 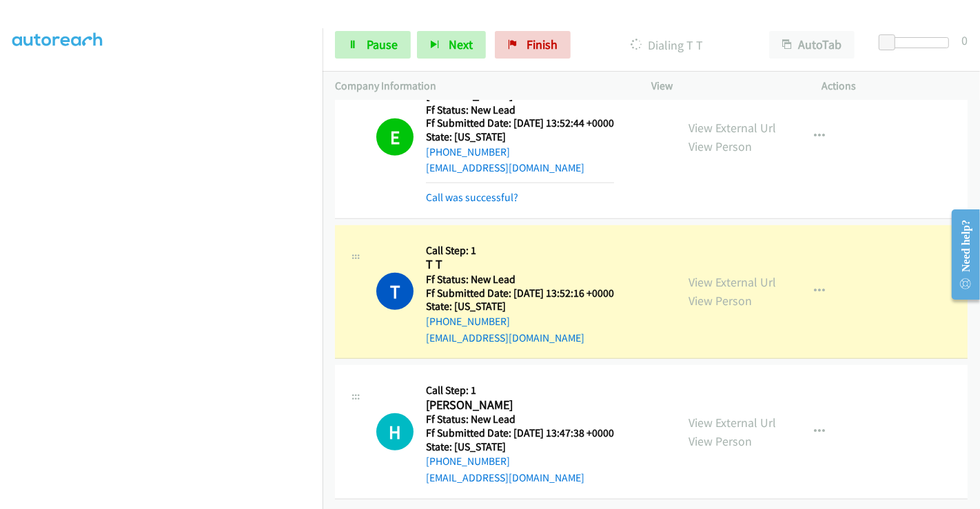 What do you see at coordinates (395, 137) in the screenshot?
I see `h1: E` at bounding box center [395, 137].